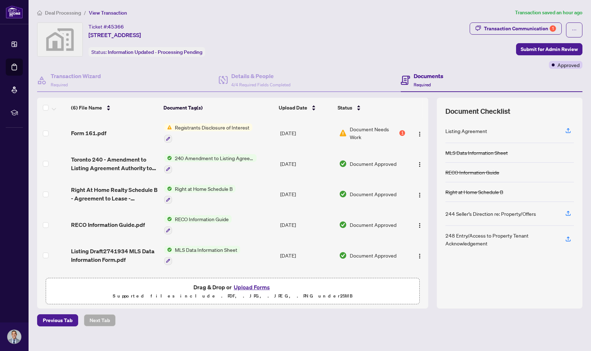 The image size is (591, 351). Describe the element at coordinates (210, 164) in the screenshot. I see `button: Status Icon240 Amendment to Listing Agreement - Authority to Offer for Sale Price Change/Extensio...` at that location.